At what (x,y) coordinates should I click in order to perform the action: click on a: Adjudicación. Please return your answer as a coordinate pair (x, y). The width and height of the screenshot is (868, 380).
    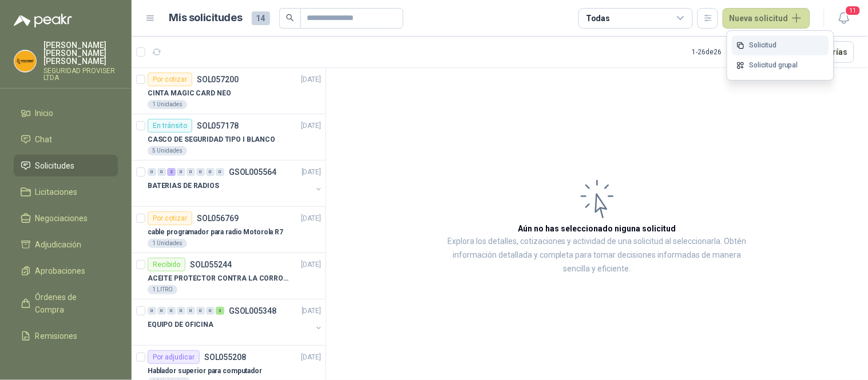
    Looking at the image, I should click on (66, 245).